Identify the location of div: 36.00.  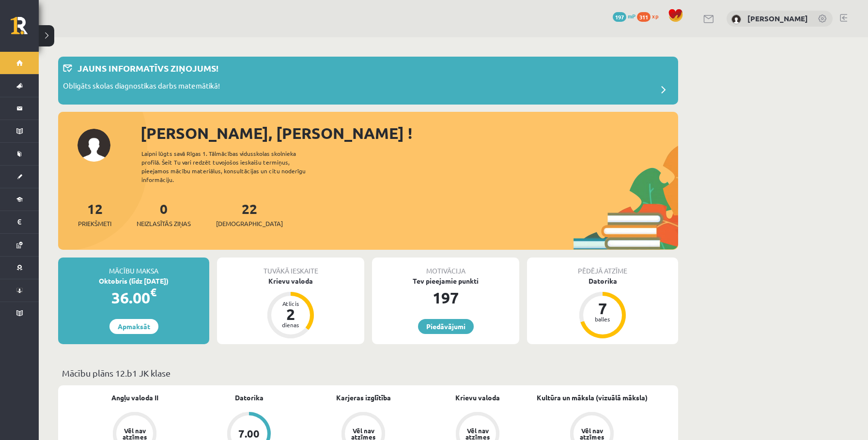
(133, 298).